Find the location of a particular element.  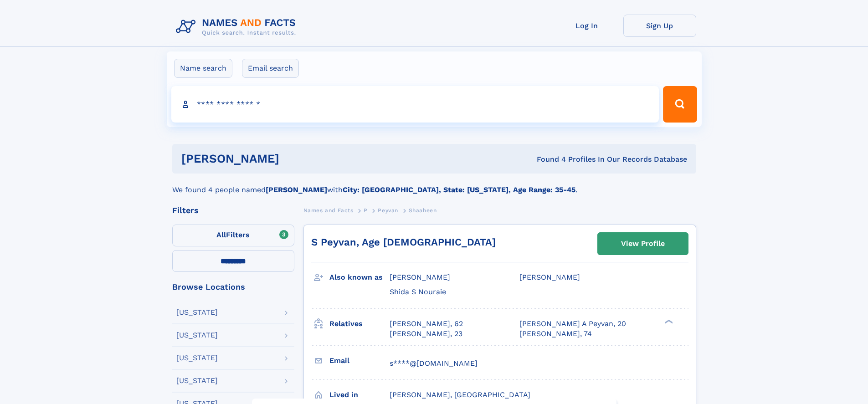

button: Search Button is located at coordinates (680, 104).